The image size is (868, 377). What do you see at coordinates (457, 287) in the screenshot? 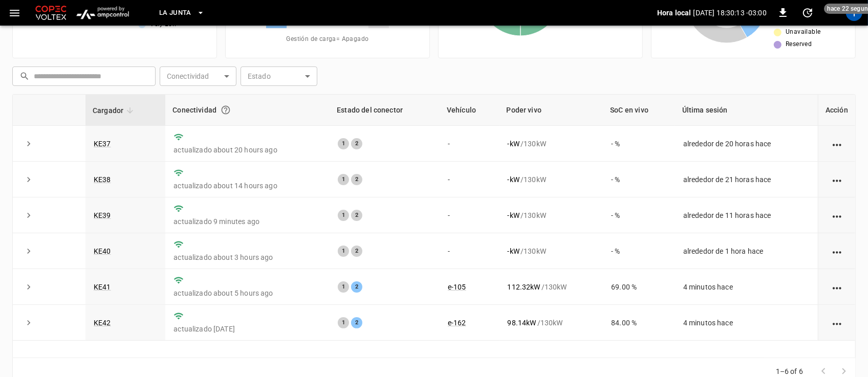
I see `a: e-105` at bounding box center [457, 287].